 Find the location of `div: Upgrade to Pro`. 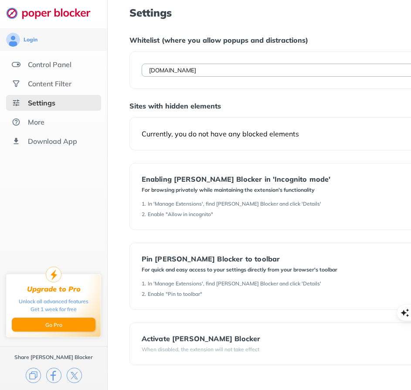

div: Upgrade to Pro is located at coordinates (54, 289).